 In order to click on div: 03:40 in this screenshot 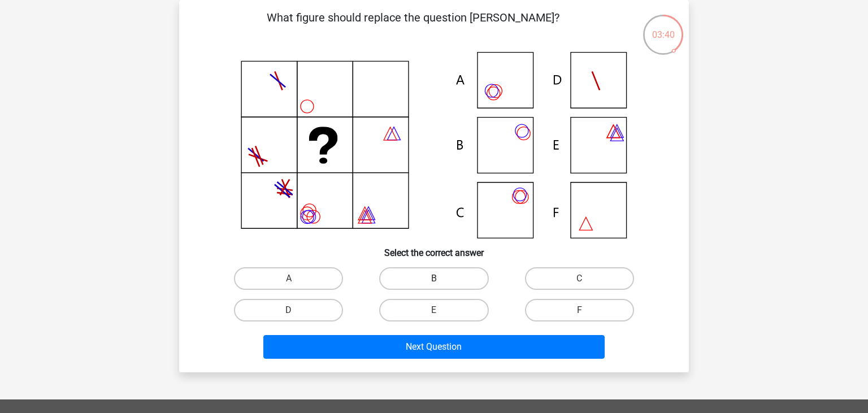, I will do `click(663, 28)`.